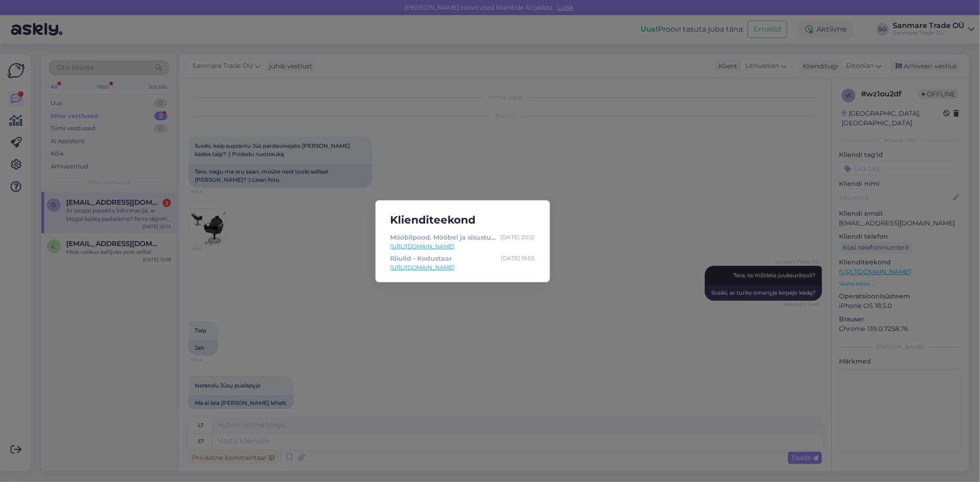  What do you see at coordinates (462, 220) in the screenshot?
I see `h5: Klienditeekond` at bounding box center [462, 220].